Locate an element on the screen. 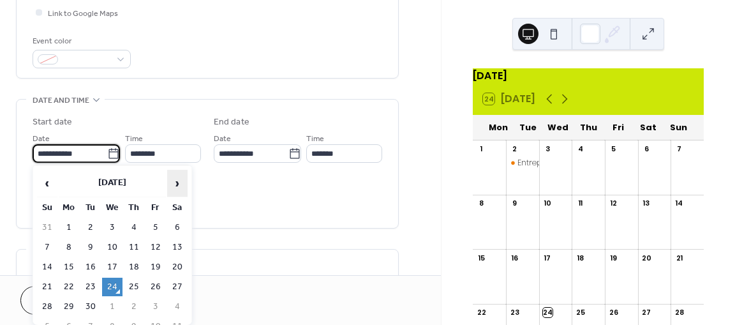 This screenshot has width=735, height=325. div: 7 is located at coordinates (679, 149).